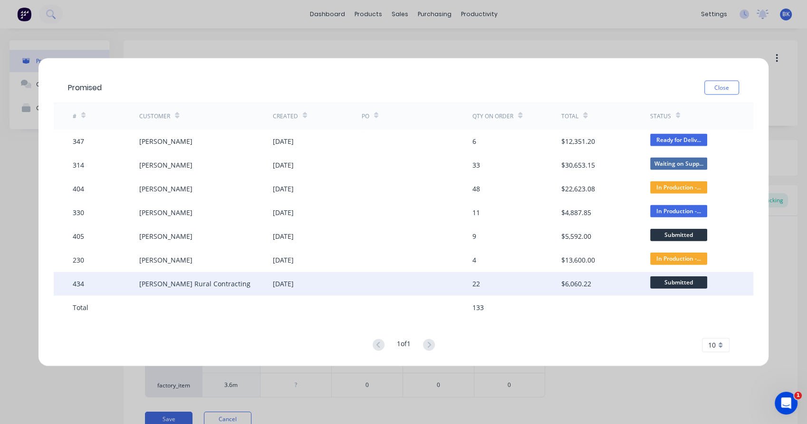  I want to click on div: 404, so click(78, 189).